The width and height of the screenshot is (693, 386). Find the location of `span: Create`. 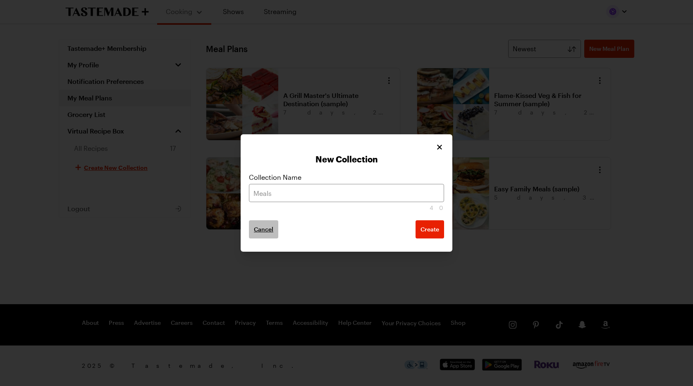

span: Create is located at coordinates (430, 230).